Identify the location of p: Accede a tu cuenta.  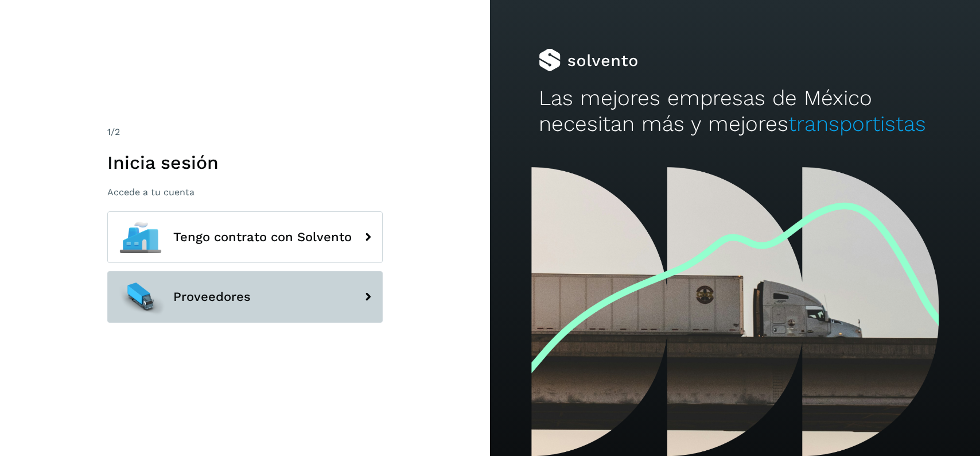
(245, 191).